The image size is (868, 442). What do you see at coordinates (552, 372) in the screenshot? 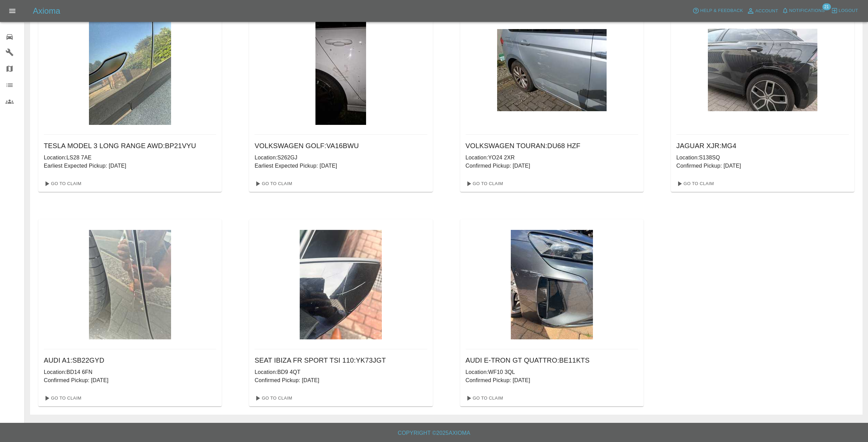
I see `p: Location: WF10 3QL` at bounding box center [552, 372].